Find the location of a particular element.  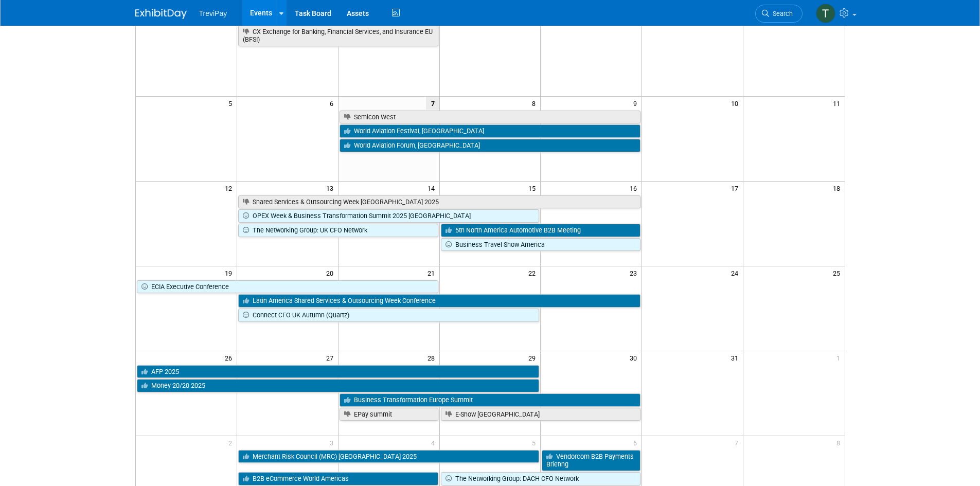

span: 17 is located at coordinates (736, 188).